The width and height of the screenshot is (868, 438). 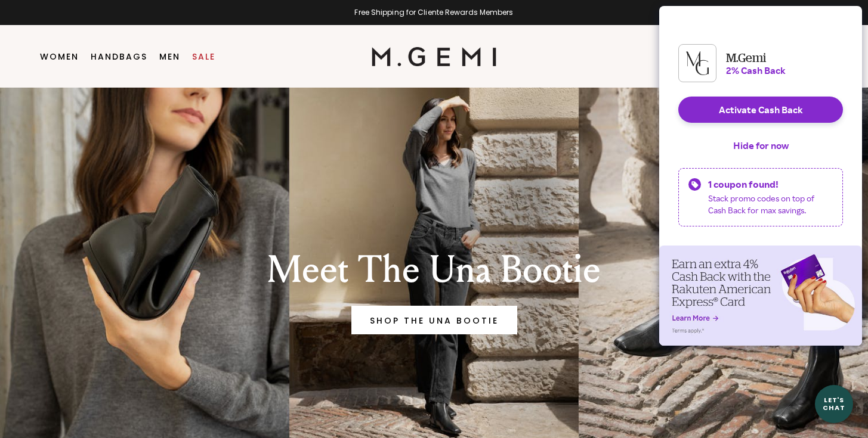 What do you see at coordinates (203, 57) in the screenshot?
I see `a: Sale` at bounding box center [203, 57].